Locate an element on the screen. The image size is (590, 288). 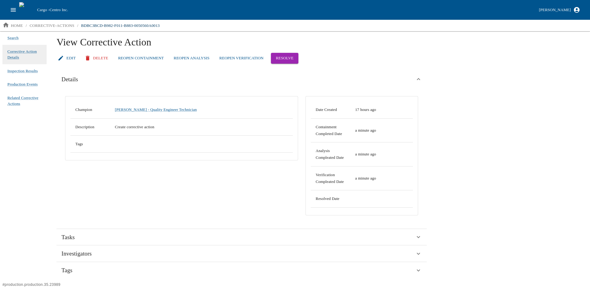
span: Related Corrective Actions is located at coordinates (24, 101).